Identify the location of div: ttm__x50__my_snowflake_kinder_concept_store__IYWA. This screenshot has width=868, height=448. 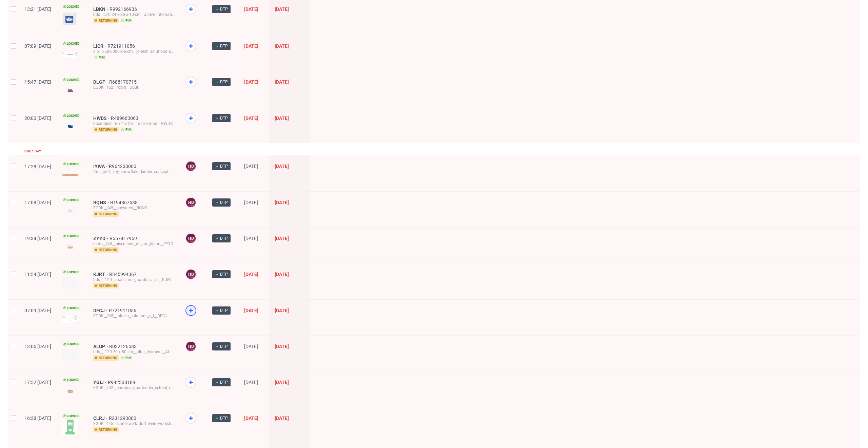
(134, 172).